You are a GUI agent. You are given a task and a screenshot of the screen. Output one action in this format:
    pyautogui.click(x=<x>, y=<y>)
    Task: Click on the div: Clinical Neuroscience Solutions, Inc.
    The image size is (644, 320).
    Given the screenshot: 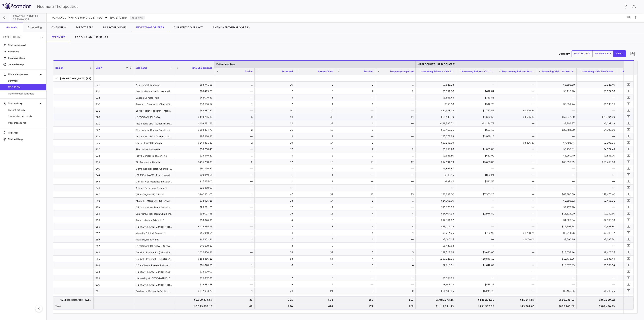 What is the action you would take?
    pyautogui.click(x=154, y=207)
    